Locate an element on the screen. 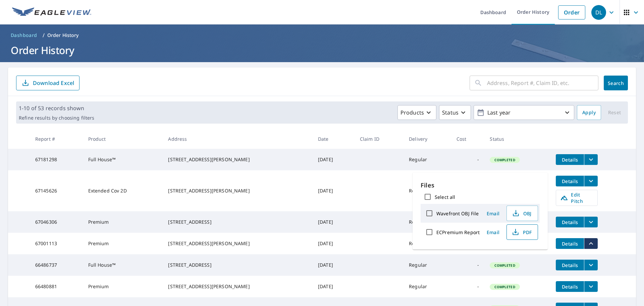 The width and height of the screenshot is (644, 306). div: DL is located at coordinates (598, 12).